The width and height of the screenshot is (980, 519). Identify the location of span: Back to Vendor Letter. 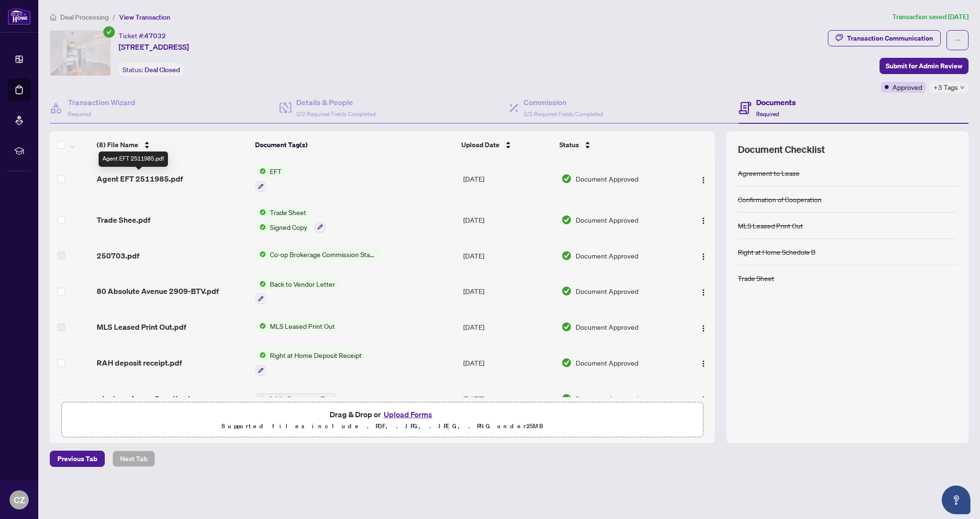
(303, 284).